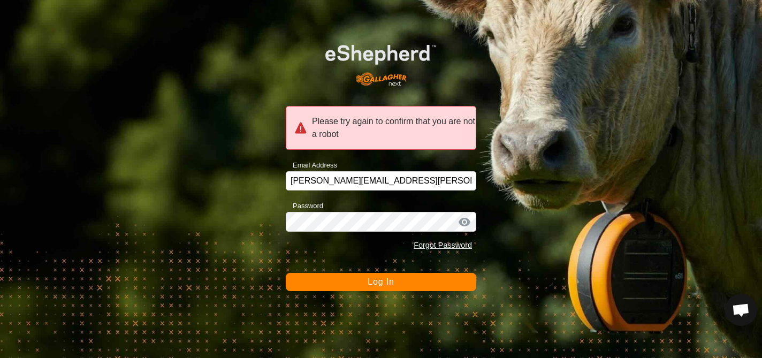  I want to click on a: Forgot Password, so click(442, 245).